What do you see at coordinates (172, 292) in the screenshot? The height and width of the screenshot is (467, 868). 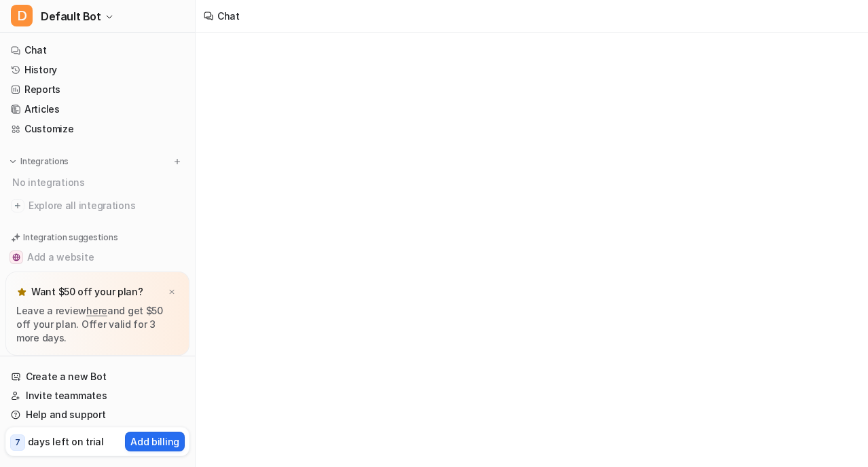 I see `img: x` at bounding box center [172, 292].